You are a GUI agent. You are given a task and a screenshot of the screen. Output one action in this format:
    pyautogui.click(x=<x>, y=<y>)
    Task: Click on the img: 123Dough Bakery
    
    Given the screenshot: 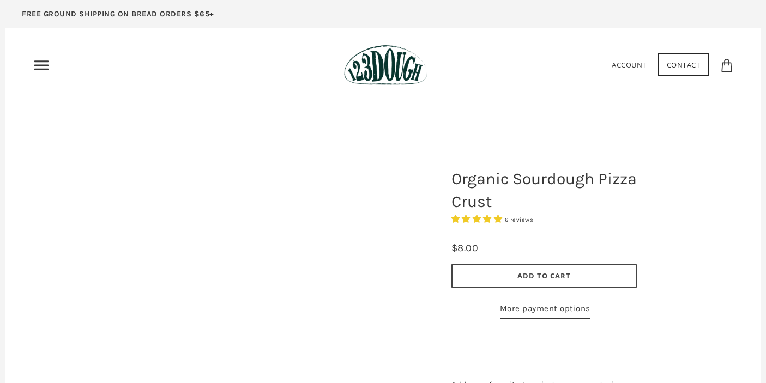 What is the action you would take?
    pyautogui.click(x=385, y=65)
    